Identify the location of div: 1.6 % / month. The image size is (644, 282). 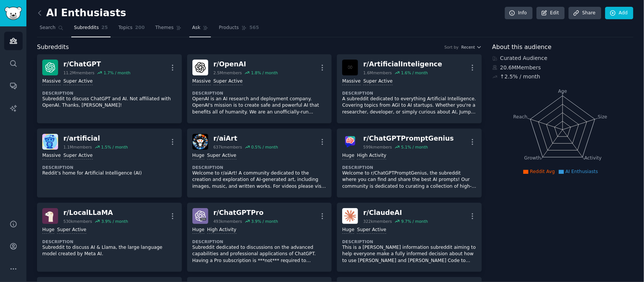
(414, 73).